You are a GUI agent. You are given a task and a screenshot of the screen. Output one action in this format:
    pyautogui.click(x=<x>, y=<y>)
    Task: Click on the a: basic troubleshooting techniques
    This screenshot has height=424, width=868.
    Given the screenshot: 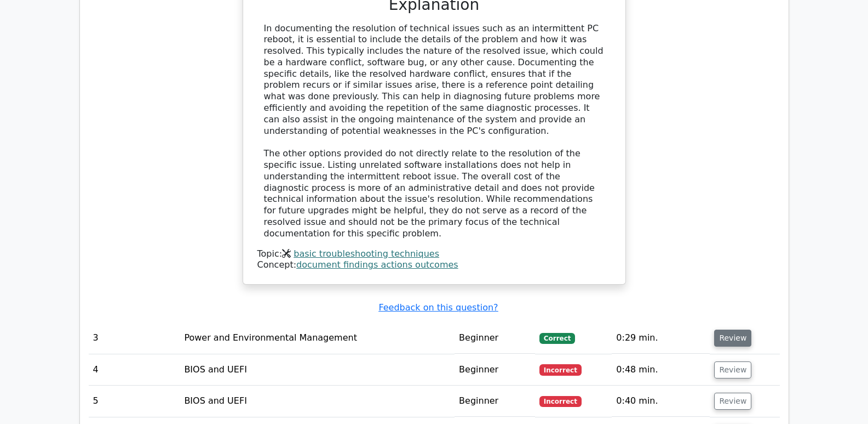 What is the action you would take?
    pyautogui.click(x=366, y=253)
    